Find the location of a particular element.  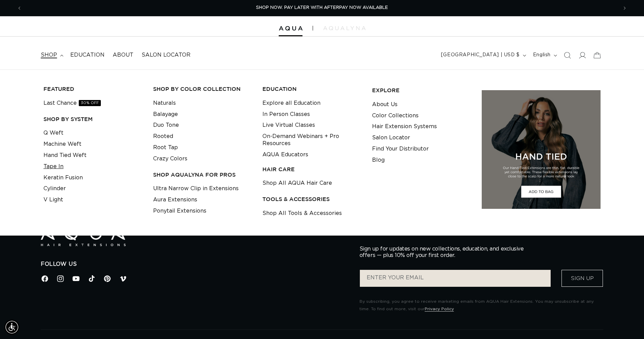

span: English is located at coordinates (542, 55).